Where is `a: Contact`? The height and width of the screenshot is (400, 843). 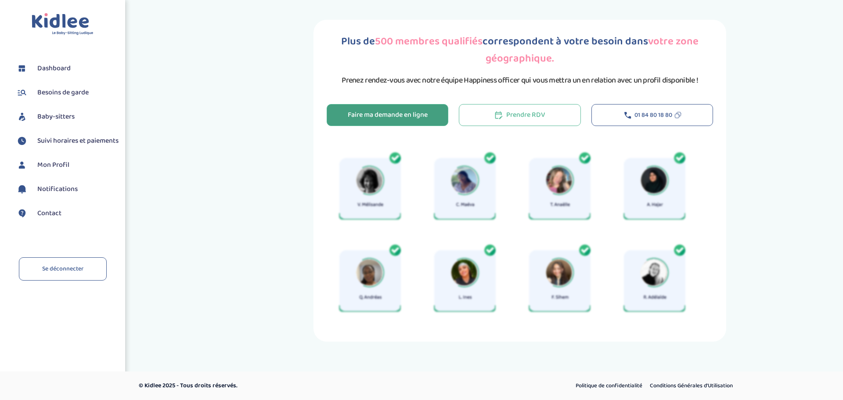 a: Contact is located at coordinates (67, 213).